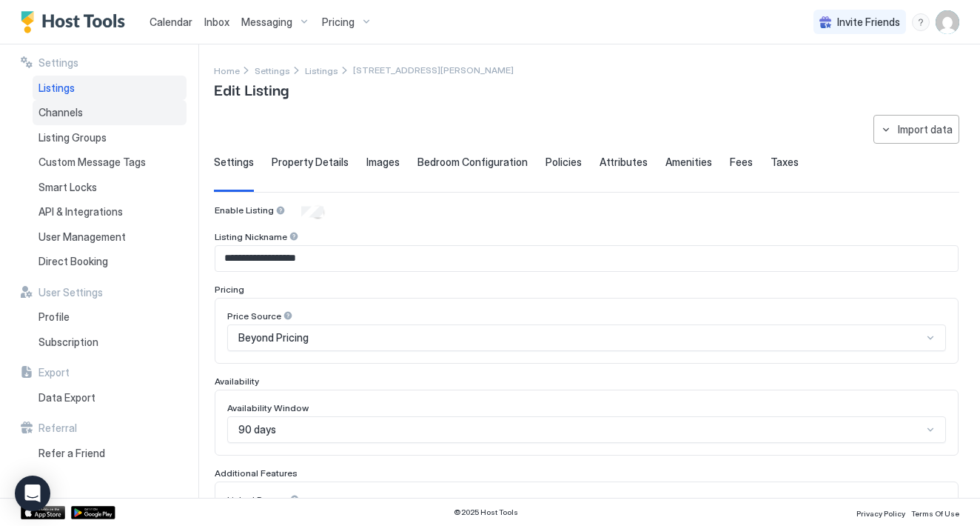  Describe the element at coordinates (433, 69) in the screenshot. I see `span: Breadcrumb` at that location.